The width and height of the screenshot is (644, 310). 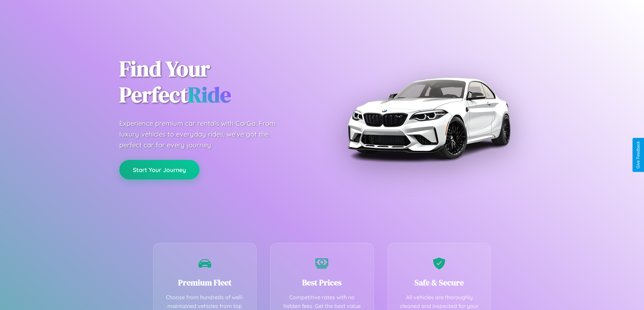 I want to click on span: Ride, so click(x=209, y=95).